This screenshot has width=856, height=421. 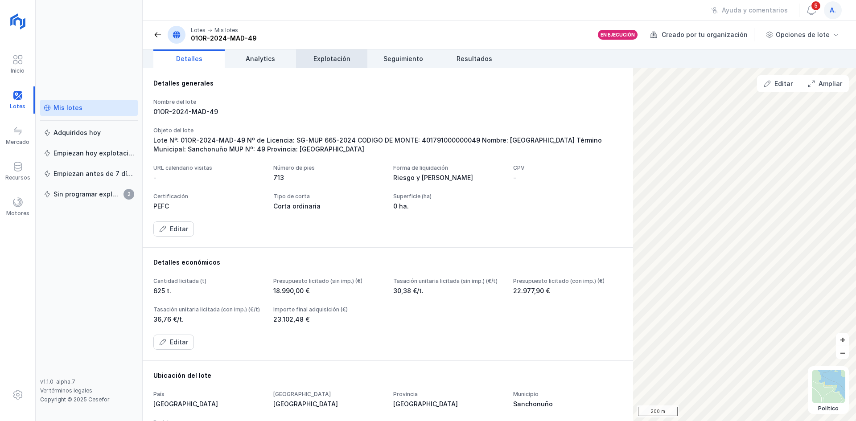 What do you see at coordinates (388, 83) in the screenshot?
I see `div: Detalles generales` at bounding box center [388, 83].